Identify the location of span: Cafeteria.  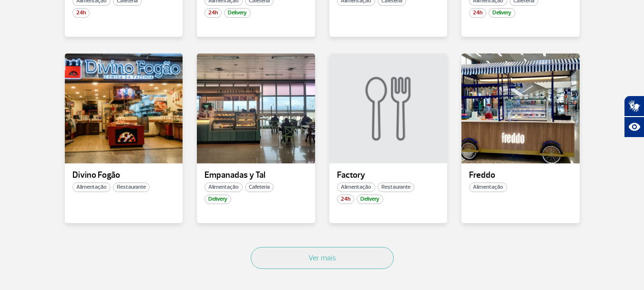
(259, 187).